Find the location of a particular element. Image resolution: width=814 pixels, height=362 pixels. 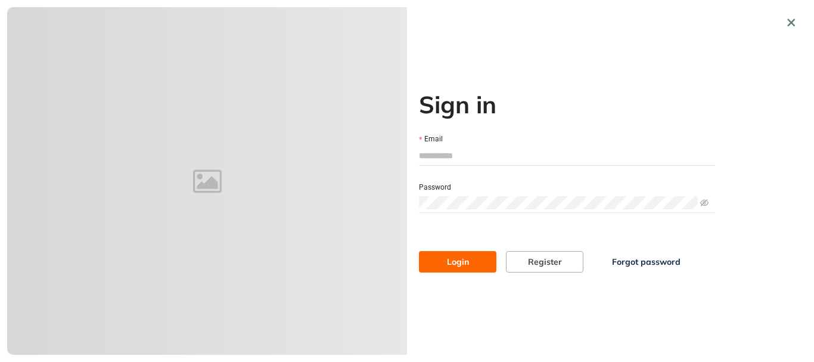

button: Login is located at coordinates (457, 261).